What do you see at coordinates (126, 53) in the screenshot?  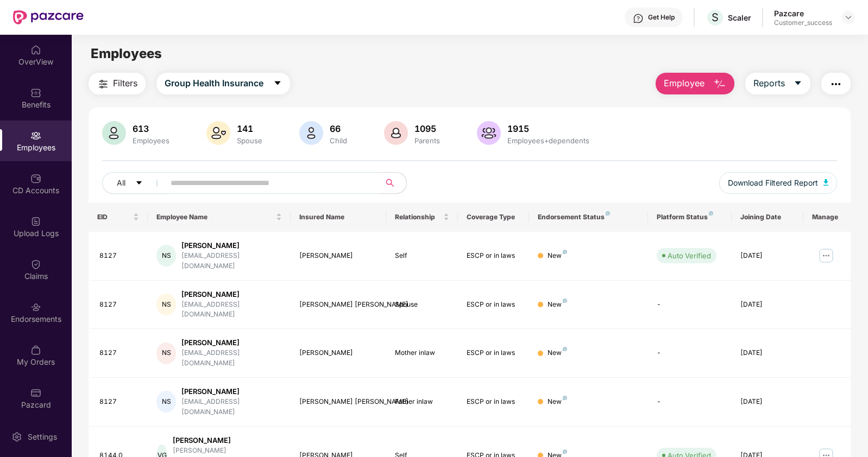 I see `span: Employees` at bounding box center [126, 53].